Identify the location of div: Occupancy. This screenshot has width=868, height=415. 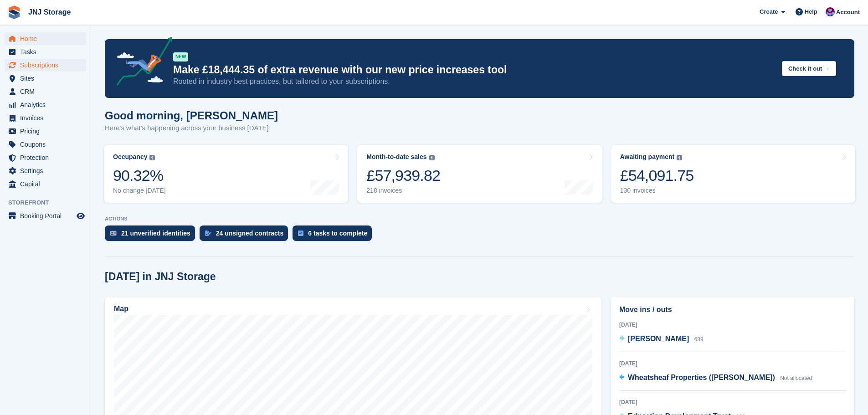
(130, 156).